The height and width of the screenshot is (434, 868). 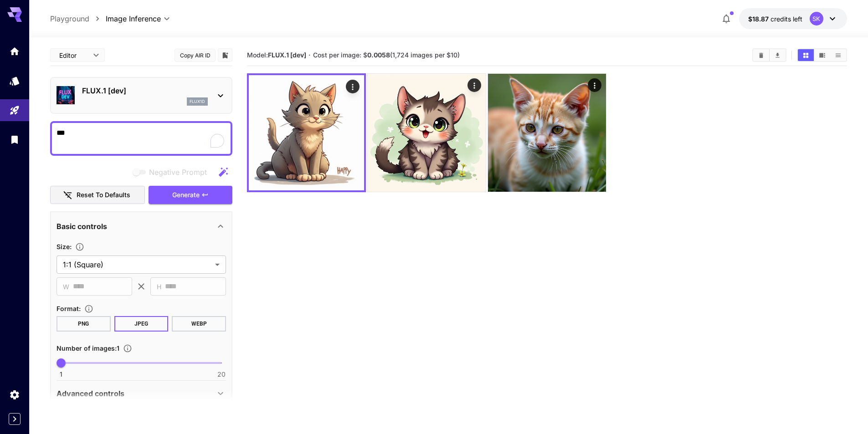 What do you see at coordinates (197, 102) in the screenshot?
I see `p: flux1d` at bounding box center [197, 102].